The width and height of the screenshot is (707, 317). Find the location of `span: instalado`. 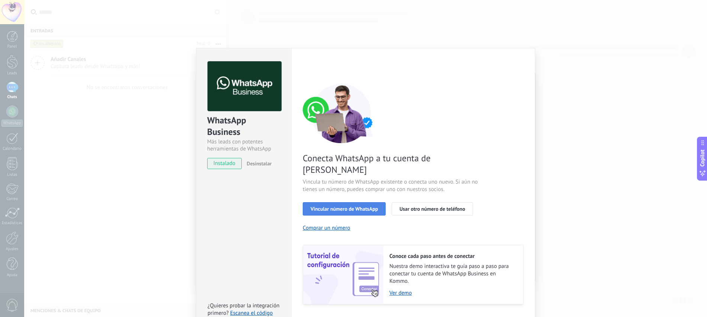

span: instalado is located at coordinates (224, 164).